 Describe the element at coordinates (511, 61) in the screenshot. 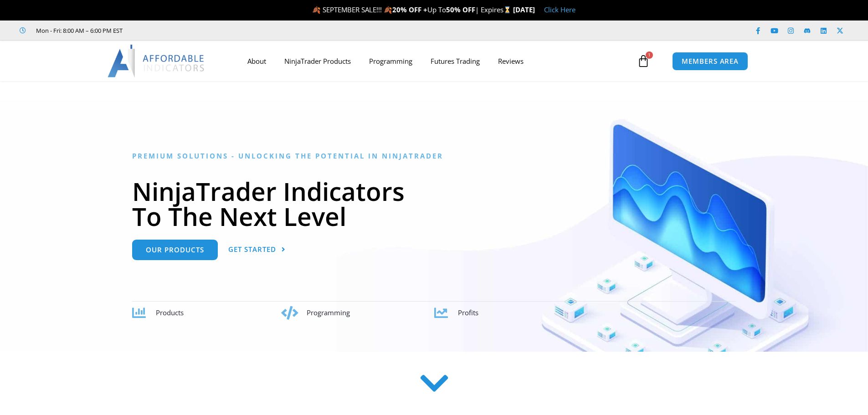

I see `a: Reviews` at that location.